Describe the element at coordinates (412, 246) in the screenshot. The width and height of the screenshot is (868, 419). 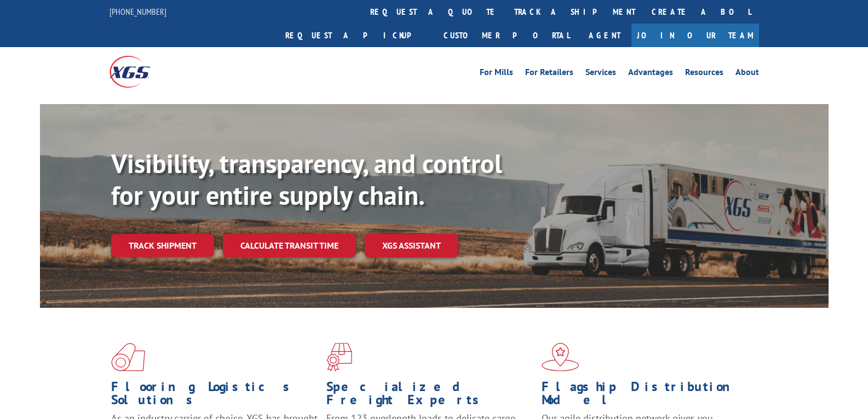
I see `a: XGS ASSISTANT` at that location.